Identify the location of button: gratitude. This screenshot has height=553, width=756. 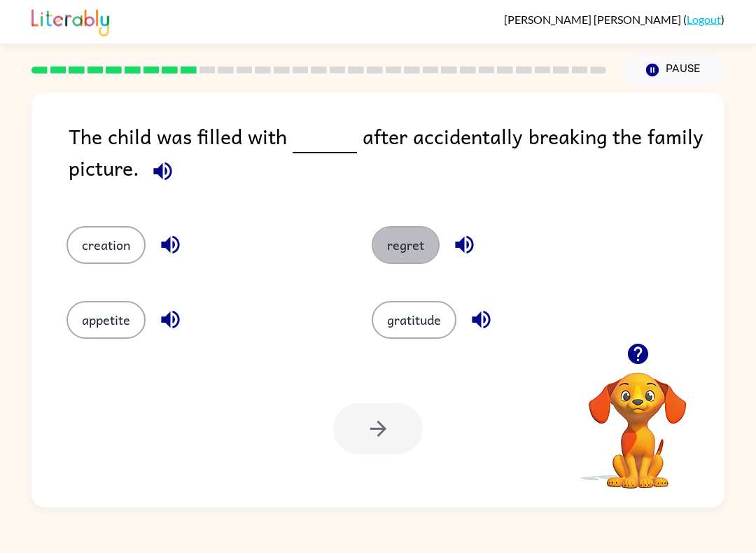
(414, 320).